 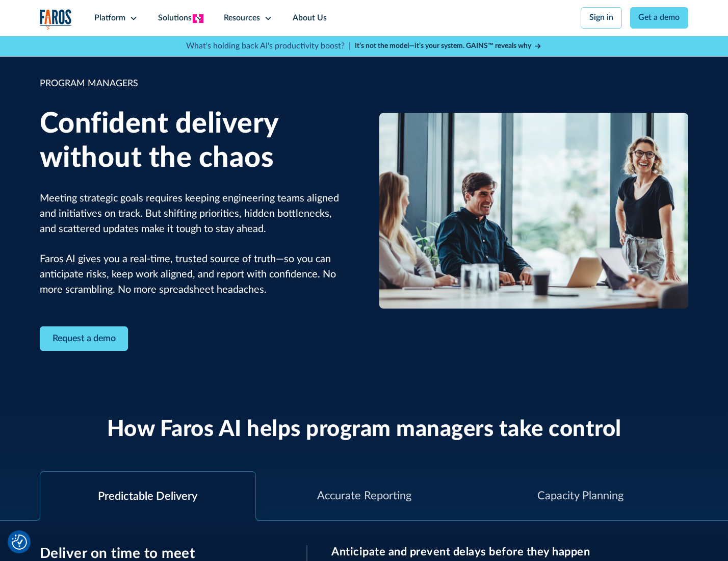 I want to click on div: Capacity Planning, so click(x=580, y=496).